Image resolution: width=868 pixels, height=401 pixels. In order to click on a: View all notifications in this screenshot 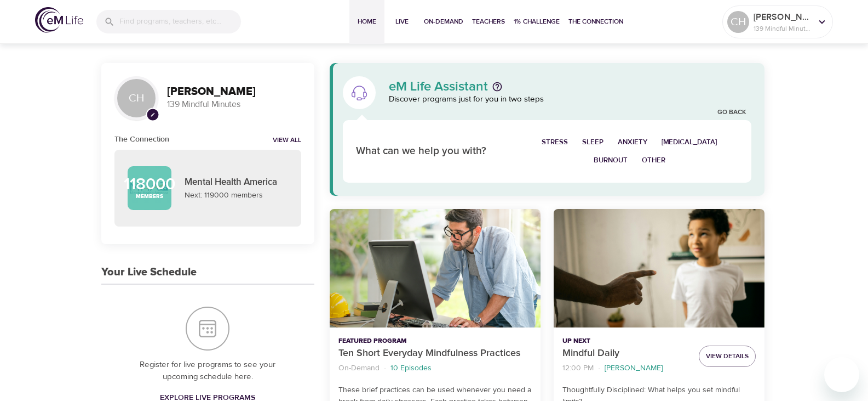, I will do `click(287, 141)`.